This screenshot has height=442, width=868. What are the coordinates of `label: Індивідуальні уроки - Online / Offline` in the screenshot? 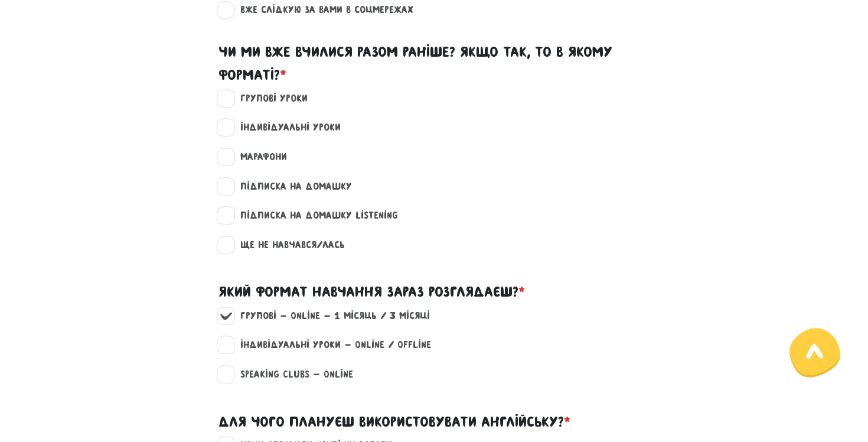 It's located at (331, 345).